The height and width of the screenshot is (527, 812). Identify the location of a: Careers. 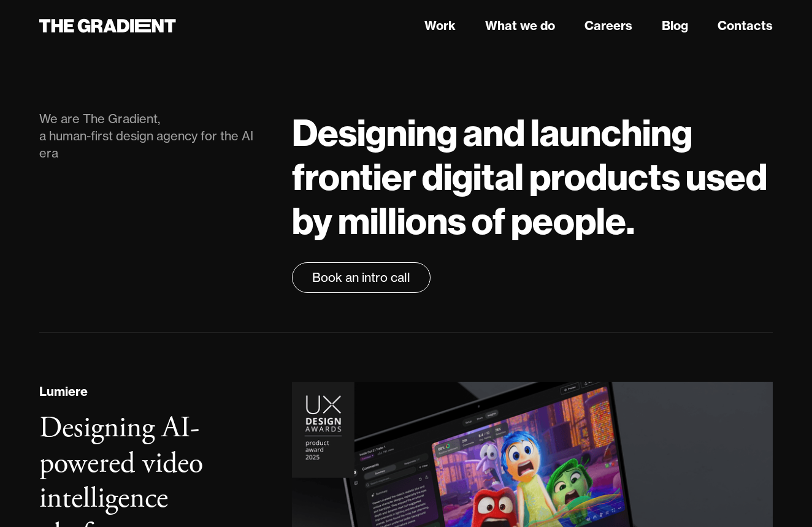
(609, 26).